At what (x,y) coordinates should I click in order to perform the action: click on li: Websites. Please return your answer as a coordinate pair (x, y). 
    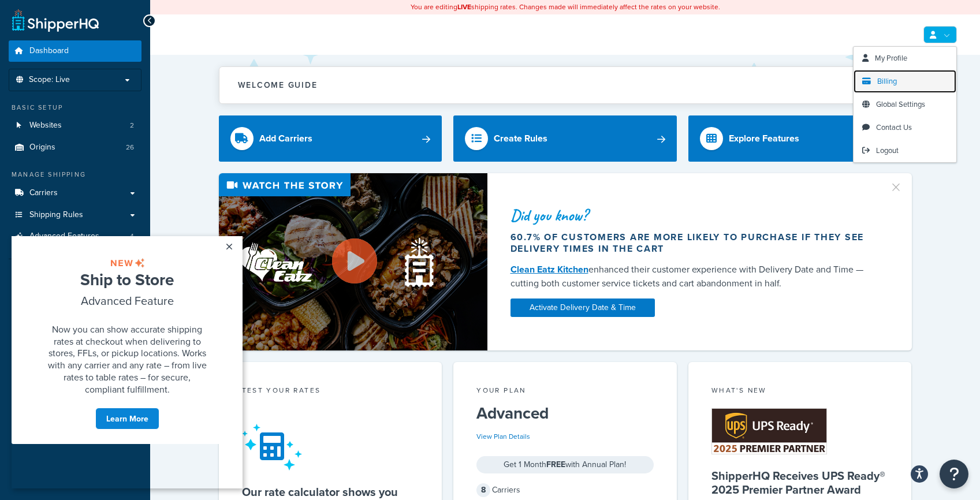
    Looking at the image, I should click on (75, 126).